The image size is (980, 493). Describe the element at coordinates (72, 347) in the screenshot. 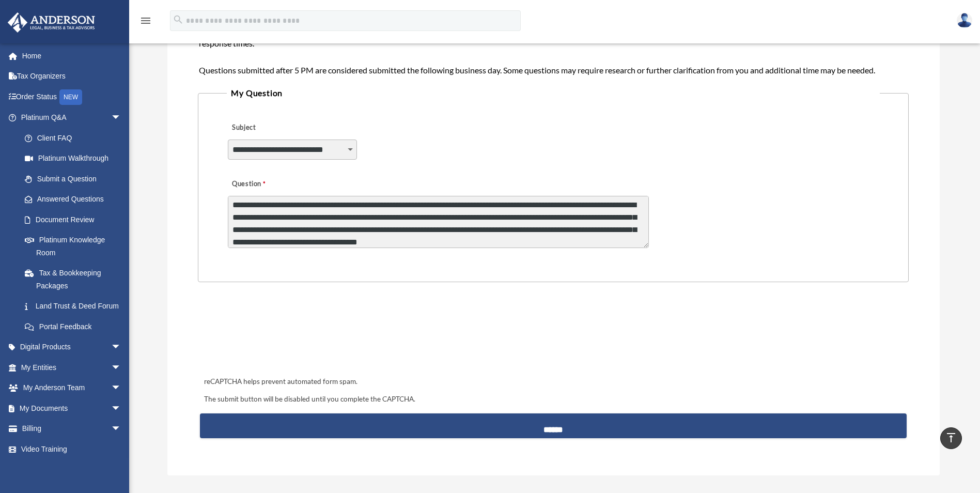

I see `a: Digital Productsarrow_drop_down` at that location.